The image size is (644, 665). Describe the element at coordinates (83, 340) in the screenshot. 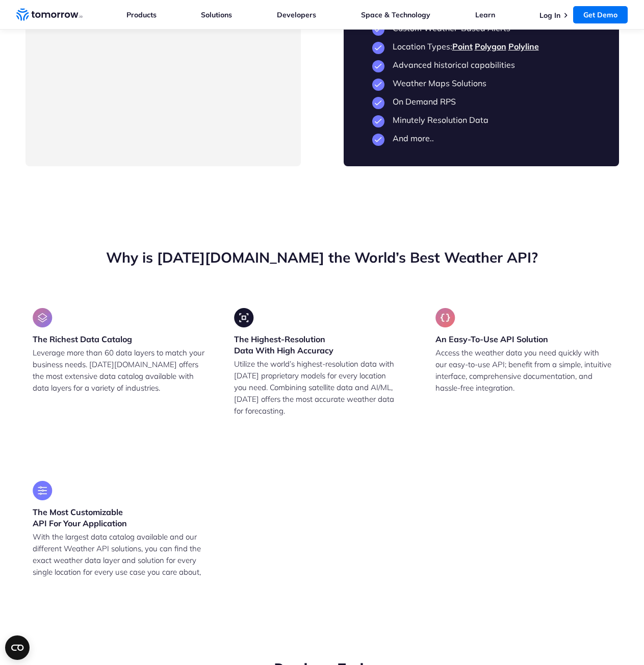

I see `h3: The Richest Data Catalog` at that location.